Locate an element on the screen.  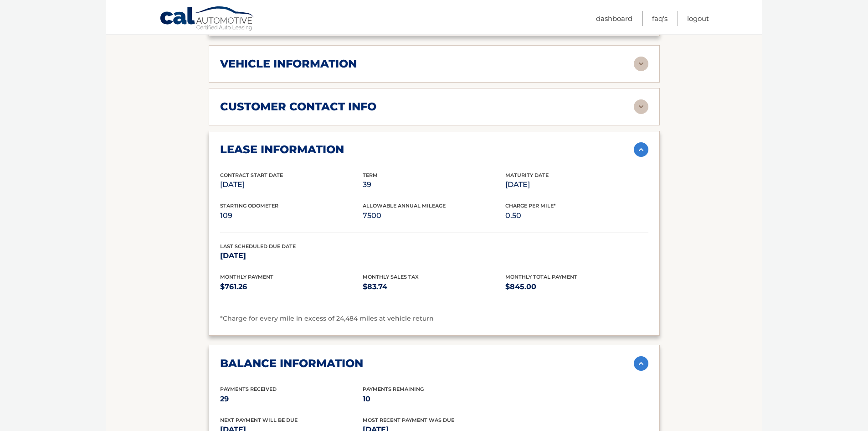
a: Dashboard is located at coordinates (614, 18).